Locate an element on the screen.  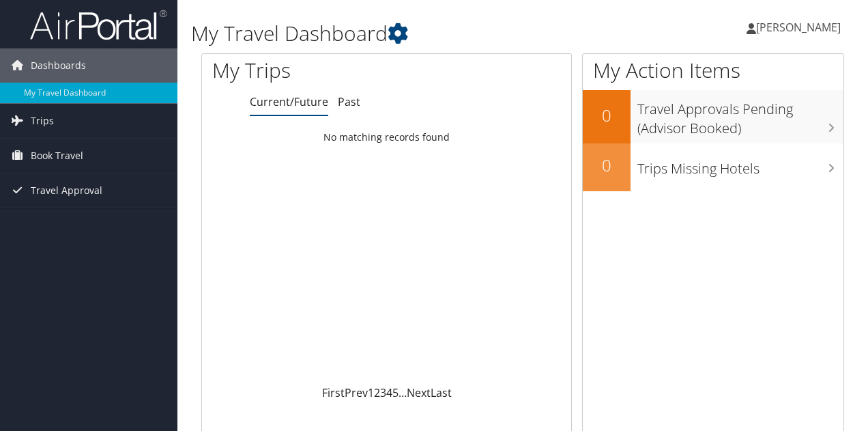
a: Last is located at coordinates (441, 393).